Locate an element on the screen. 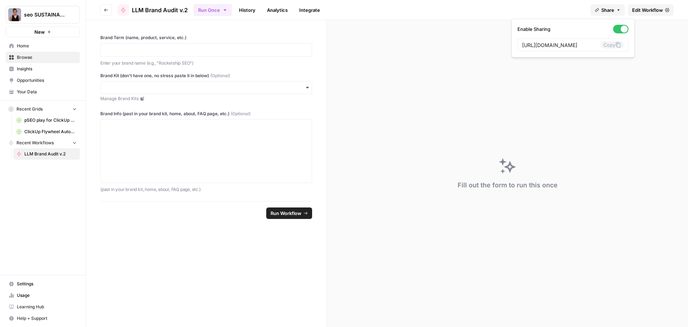  a: ClickUp Flywheel Automation Grid for Reddit is located at coordinates (47, 132).